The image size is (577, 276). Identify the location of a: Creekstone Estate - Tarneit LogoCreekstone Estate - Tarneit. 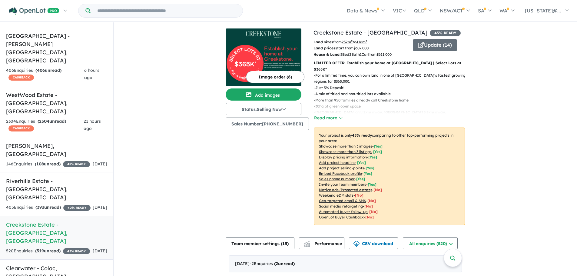
(264, 57).